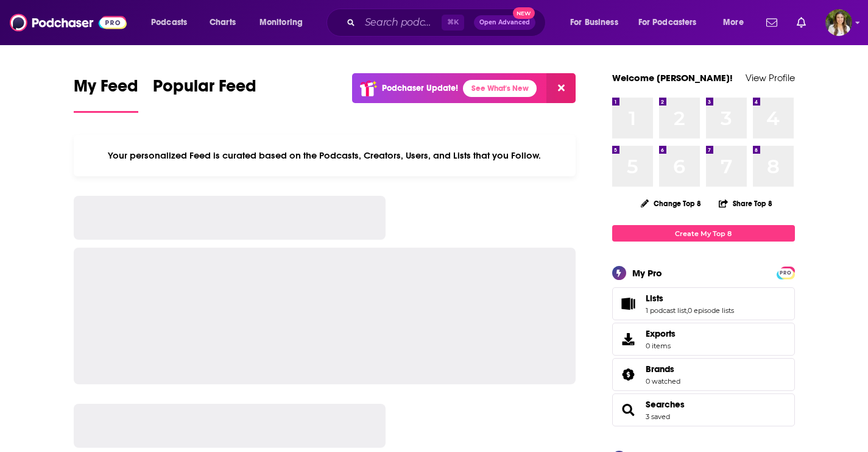  I want to click on a: 1 podcast list, so click(665, 310).